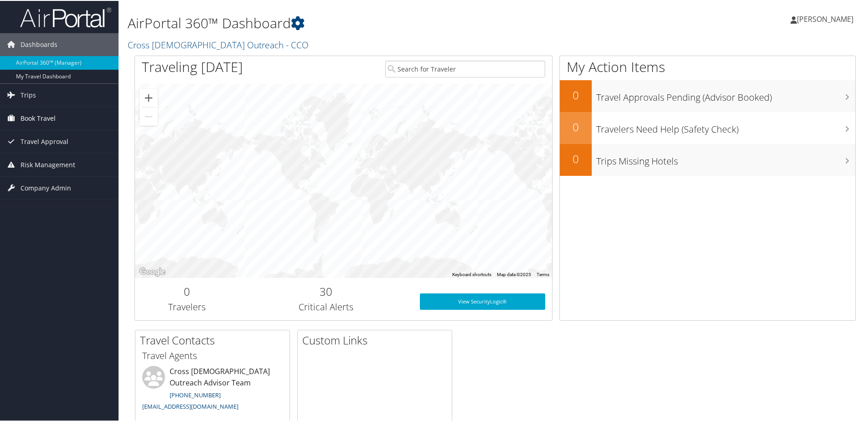  I want to click on a: 0Travelers Need Help (Safety Check), so click(707, 127).